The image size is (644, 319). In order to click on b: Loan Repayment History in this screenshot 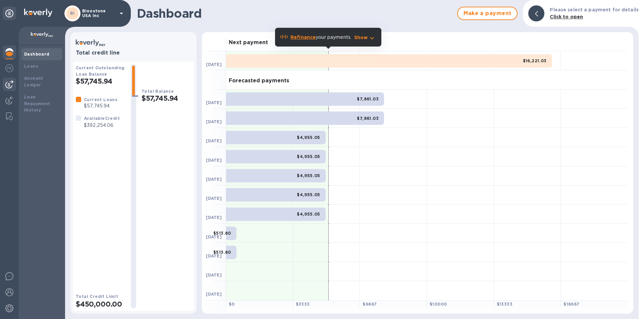, I will do `click(37, 104)`.